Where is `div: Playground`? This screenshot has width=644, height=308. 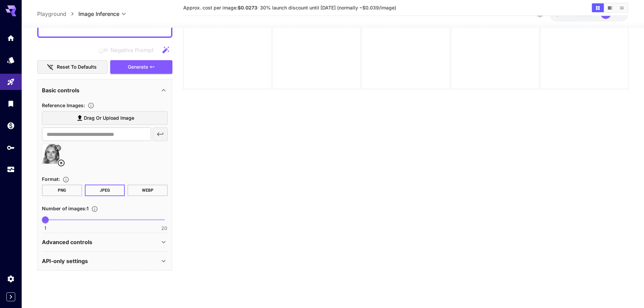 div: Playground is located at coordinates (11, 82).